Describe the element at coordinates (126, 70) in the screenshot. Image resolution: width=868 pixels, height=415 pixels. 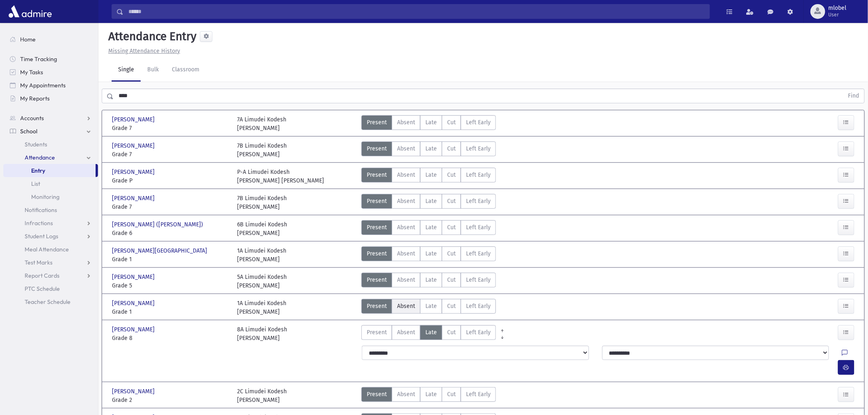
I see `a: Single` at that location.